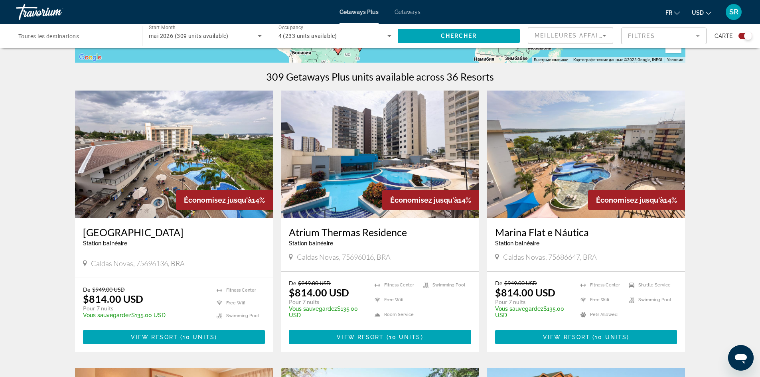 Image resolution: width=760 pixels, height=377 pixels. What do you see at coordinates (675, 59) in the screenshot?
I see `a: Условия (ссылка откроется в новой вкладке)` at bounding box center [675, 59].